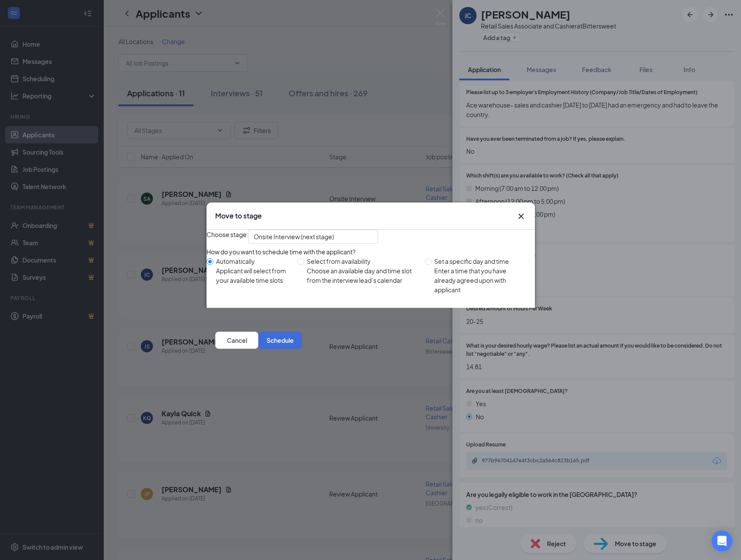 The height and width of the screenshot is (560, 741). Describe the element at coordinates (254, 262) in the screenshot. I see `div: Automatically` at that location.